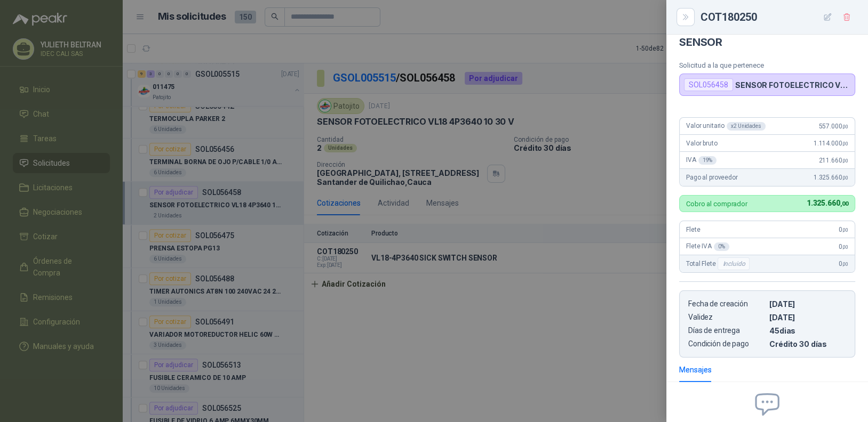 The image size is (868, 422). What do you see at coordinates (767, 36) in the screenshot?
I see `h4: VL18-4P3640 SICK SWITCH SENSOR` at bounding box center [767, 36].